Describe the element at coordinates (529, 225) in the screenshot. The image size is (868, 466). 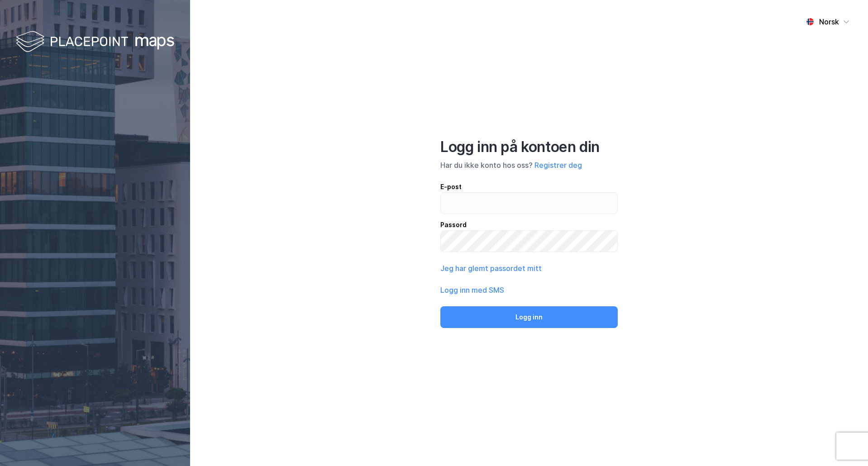
I see `div: Passord` at that location.